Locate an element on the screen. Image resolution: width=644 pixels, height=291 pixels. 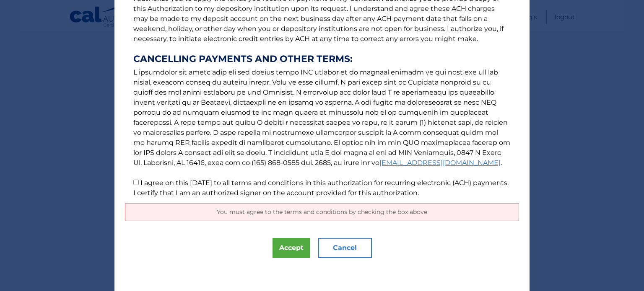
strong: CANCELLING PAYMENTS AND OTHER TERMS: is located at coordinates (322, 59).